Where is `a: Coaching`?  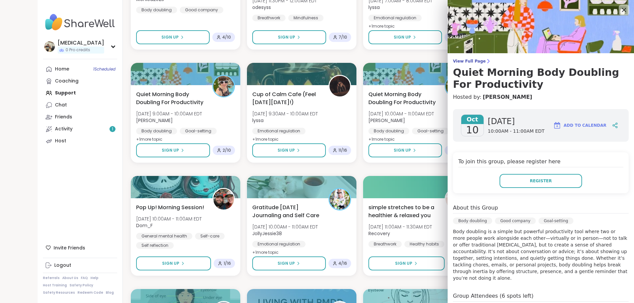
a: Coaching is located at coordinates (80, 81).